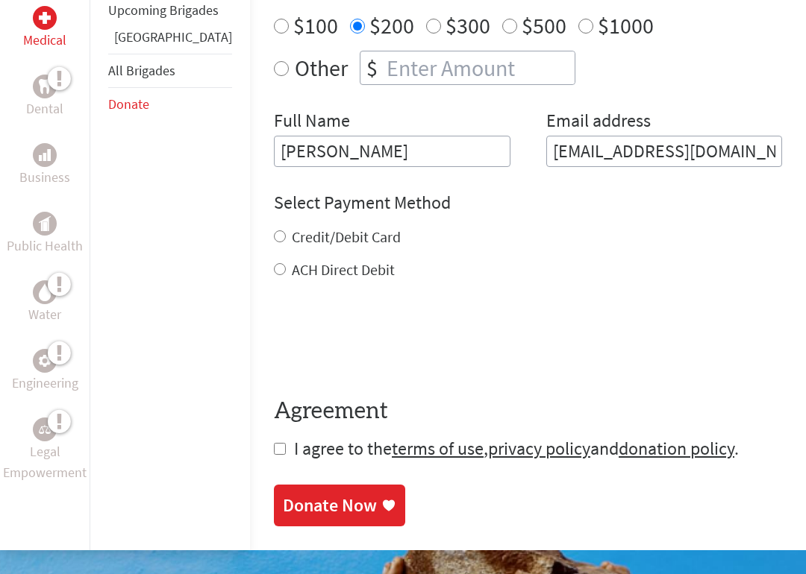 This screenshot has width=806, height=574. Describe the element at coordinates (312, 122) in the screenshot. I see `label: Full Name` at that location.